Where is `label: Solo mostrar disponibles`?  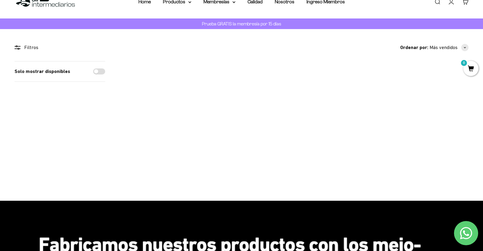
label: Solo mostrar disponibles is located at coordinates (42, 71).